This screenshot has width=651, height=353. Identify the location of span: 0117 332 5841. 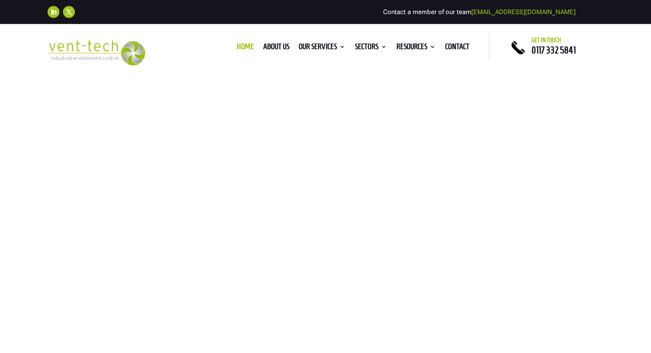
(553, 50).